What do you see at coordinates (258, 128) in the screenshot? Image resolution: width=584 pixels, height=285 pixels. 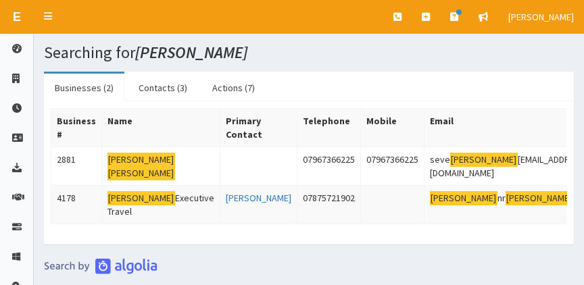 I see `th: Primary Contact` at bounding box center [258, 128].